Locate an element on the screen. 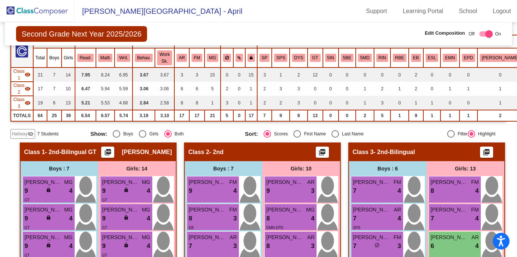  th: EL-English as Second Language is located at coordinates (432, 58).